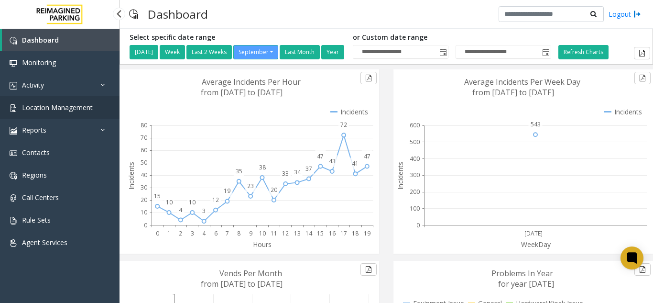  I want to click on text: 6, so click(216, 233).